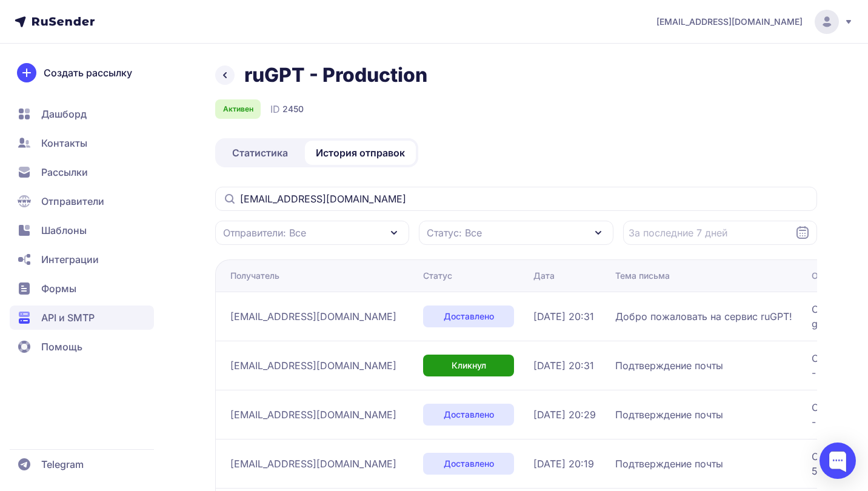 Image resolution: width=868 pixels, height=491 pixels. I want to click on span: Контакты, so click(64, 143).